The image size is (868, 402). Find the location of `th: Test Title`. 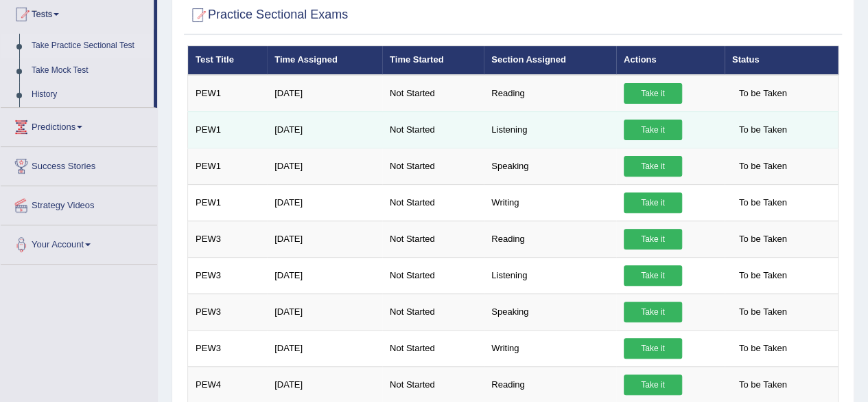

th: Test Title is located at coordinates (228, 61).